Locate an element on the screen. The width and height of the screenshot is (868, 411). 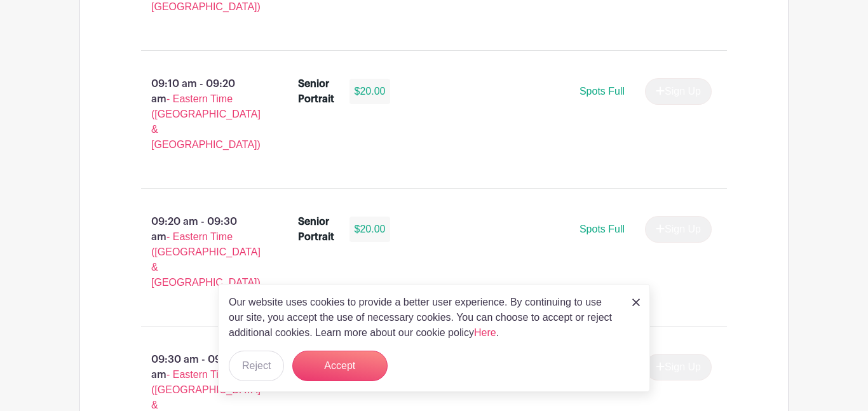
p: Our website uses cookies to provide a better user experience. By continuing to use our site, you ... is located at coordinates (423, 317).